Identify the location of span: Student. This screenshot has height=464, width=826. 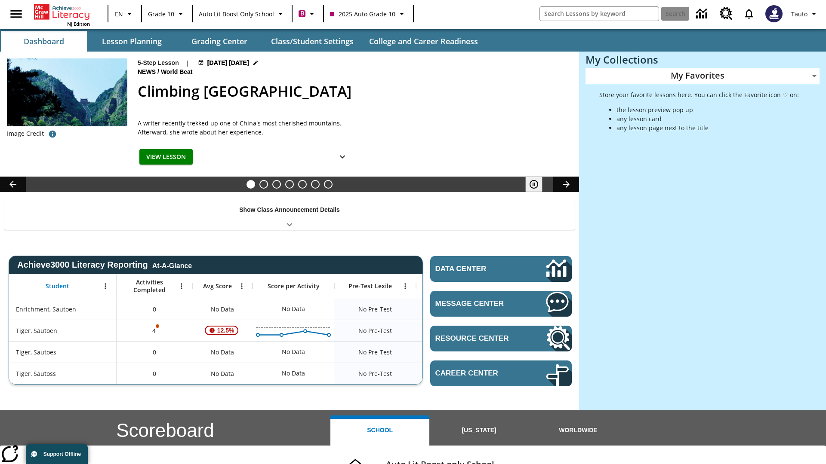
(57, 286).